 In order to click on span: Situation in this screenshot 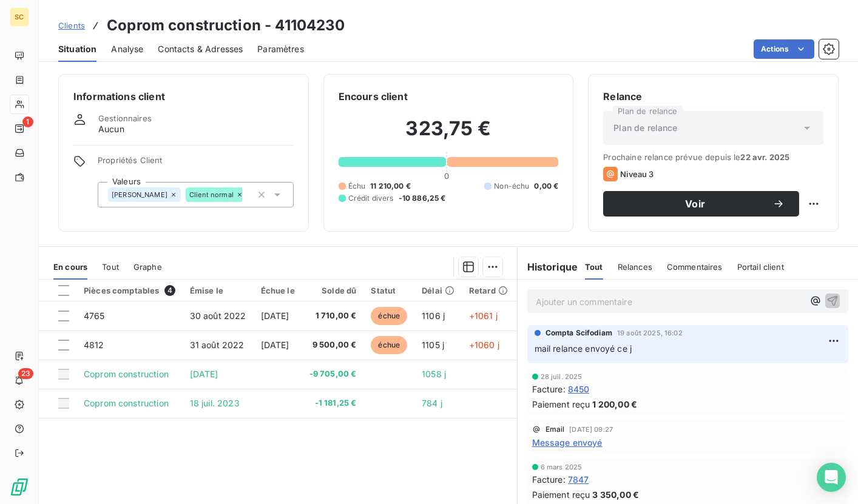, I will do `click(77, 49)`.